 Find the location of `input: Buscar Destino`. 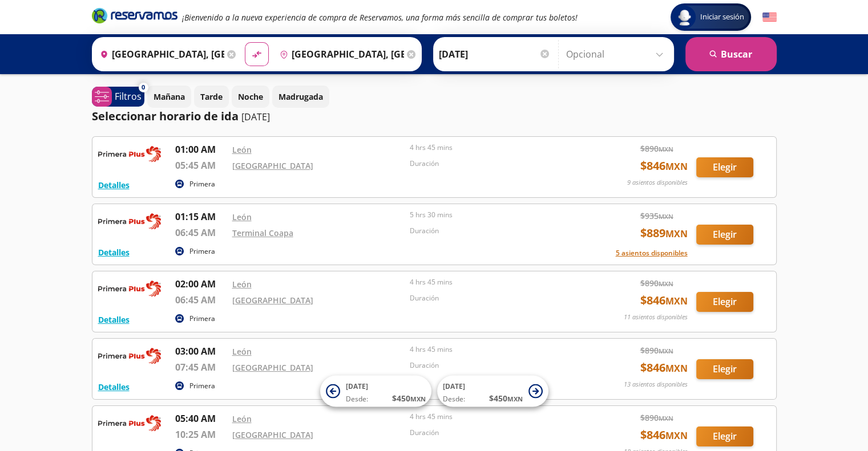

input: Buscar Destino is located at coordinates (340, 54).